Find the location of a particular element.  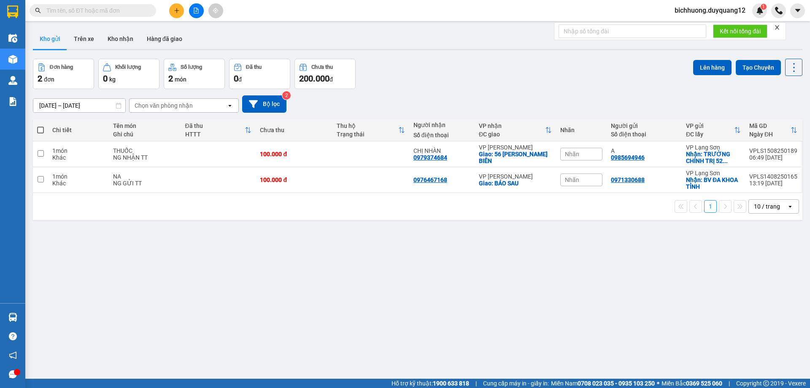

div: VPLS1508250189 is located at coordinates (773, 151).